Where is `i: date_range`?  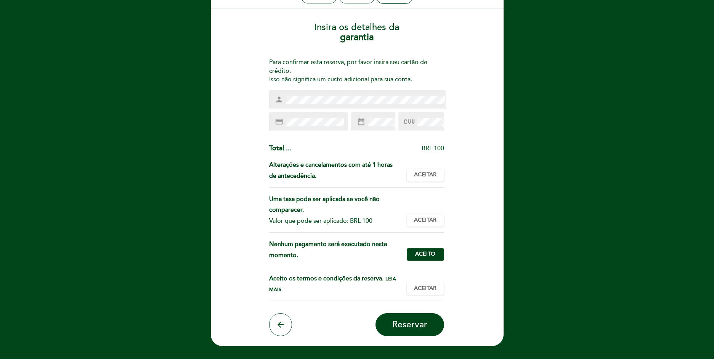 i: date_range is located at coordinates (361, 122).